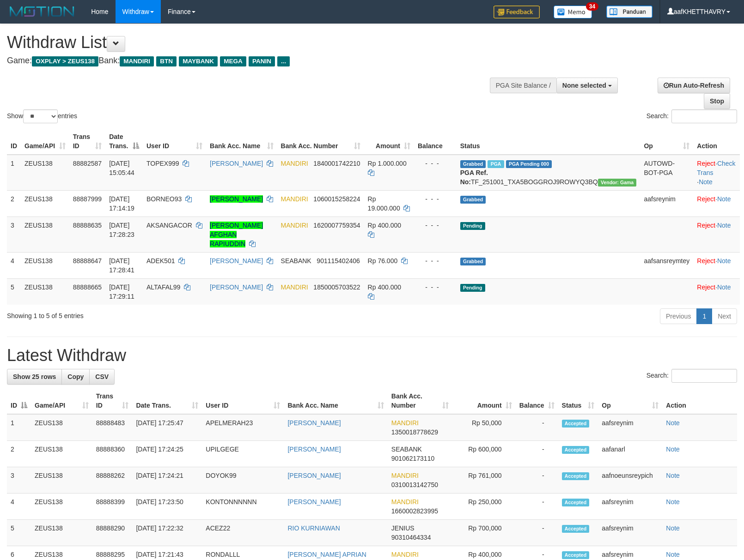  Describe the element at coordinates (529, 164) in the screenshot. I see `span: PGA Pending` at that location.